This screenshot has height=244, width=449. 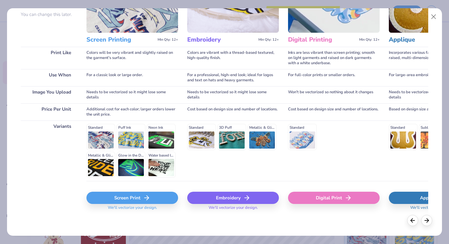 I want to click on div: Colors will be very vibrant and slightly raised on the garment's surface., so click(x=132, y=58).